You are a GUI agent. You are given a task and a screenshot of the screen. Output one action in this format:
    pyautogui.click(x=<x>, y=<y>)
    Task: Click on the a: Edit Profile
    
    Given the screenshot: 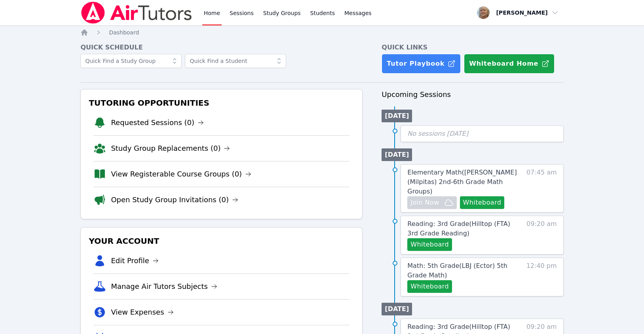 What is the action you would take?
    pyautogui.click(x=135, y=261)
    